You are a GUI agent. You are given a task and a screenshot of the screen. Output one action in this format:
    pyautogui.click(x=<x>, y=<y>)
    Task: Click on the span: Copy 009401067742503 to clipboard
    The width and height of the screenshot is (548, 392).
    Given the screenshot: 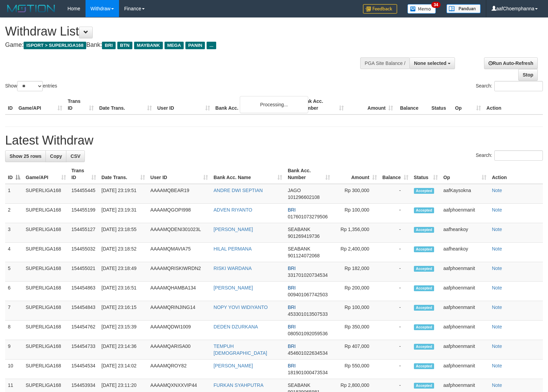 What is the action you would take?
    pyautogui.click(x=307, y=294)
    